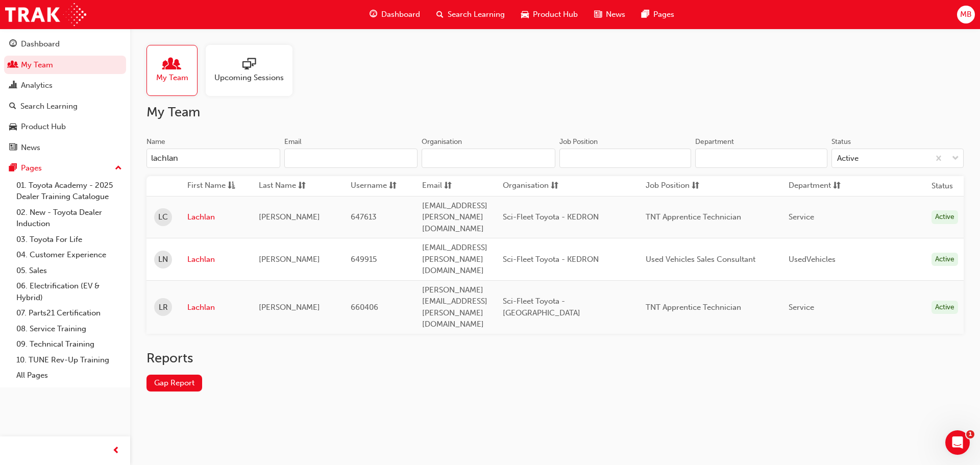  What do you see at coordinates (69, 292) in the screenshot?
I see `a: 06. Electrification (EV & Hybrid)` at bounding box center [69, 292].